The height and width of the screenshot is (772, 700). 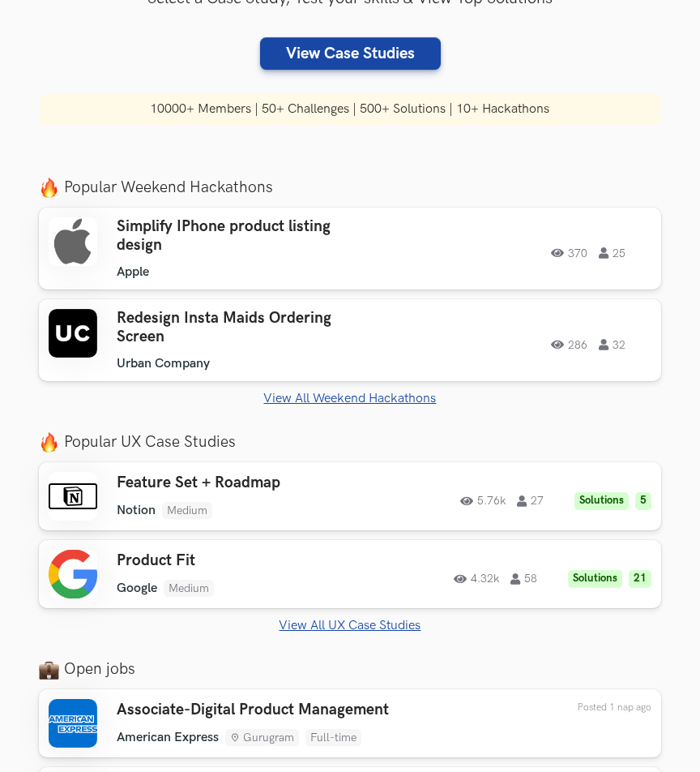 What do you see at coordinates (476, 579) in the screenshot?
I see `span: 4.32k` at bounding box center [476, 579].